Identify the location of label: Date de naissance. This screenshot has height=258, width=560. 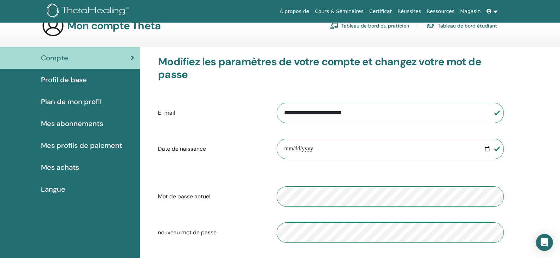
(212, 149).